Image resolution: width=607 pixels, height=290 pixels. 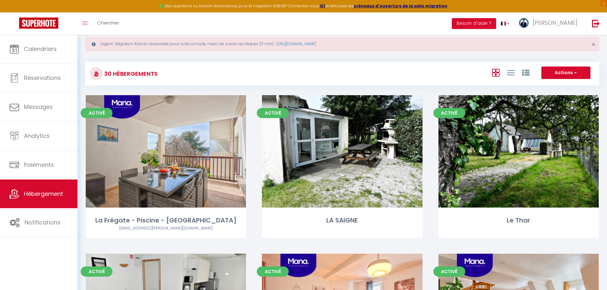 I want to click on button: Besoin d'aide ?, so click(x=474, y=24).